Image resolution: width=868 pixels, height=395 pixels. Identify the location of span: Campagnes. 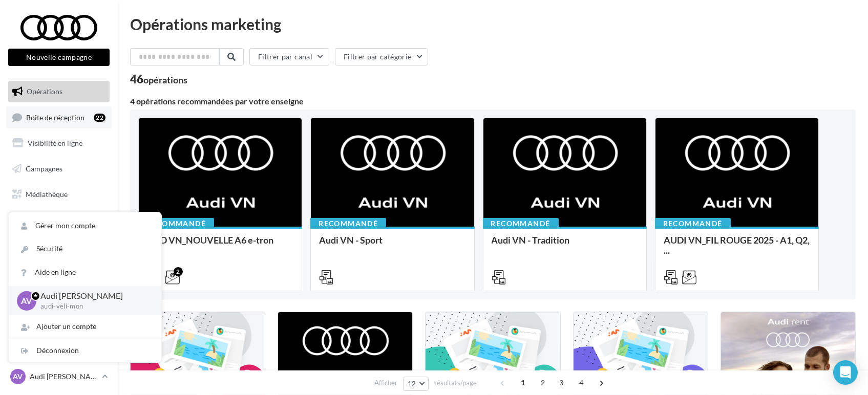
(44, 168).